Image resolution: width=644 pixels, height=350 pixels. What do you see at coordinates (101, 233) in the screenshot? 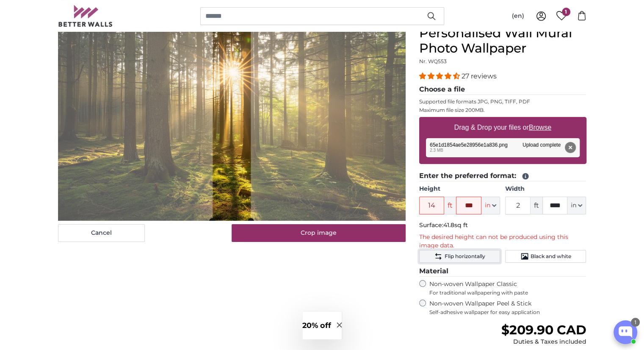
I see `button: Cancel` at bounding box center [101, 233].